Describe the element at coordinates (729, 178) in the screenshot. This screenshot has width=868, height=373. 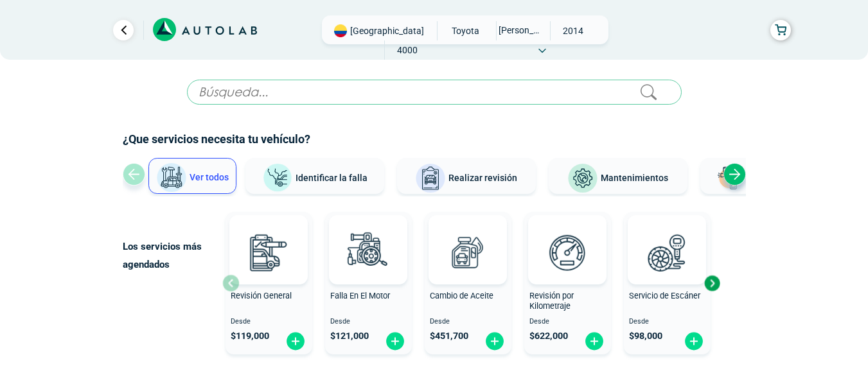
I see `img: Latonería y Pintura` at that location.